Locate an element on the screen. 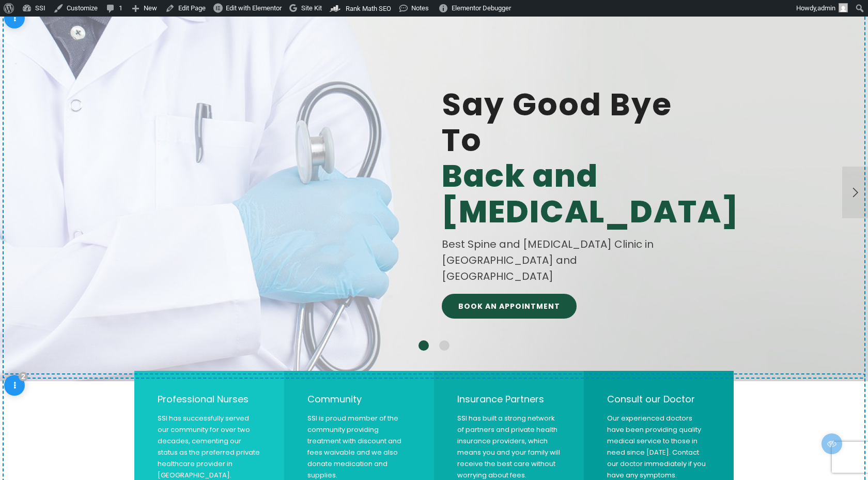 This screenshot has height=480, width=868. span: Edit/Preview is located at coordinates (832, 444).